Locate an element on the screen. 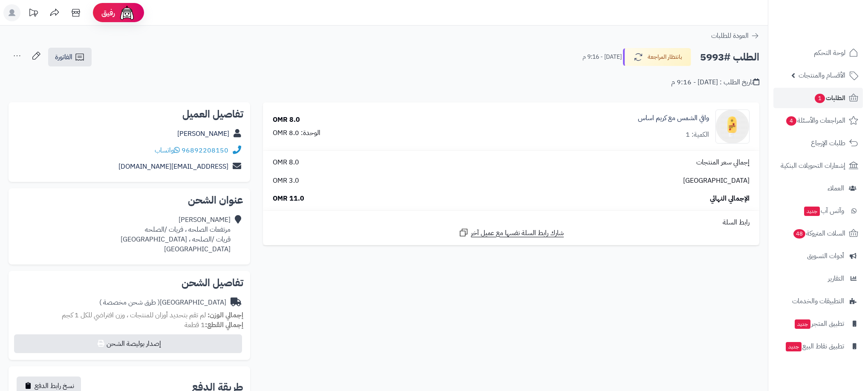 The image size is (868, 391). img: ai-face.png is located at coordinates (127, 13).